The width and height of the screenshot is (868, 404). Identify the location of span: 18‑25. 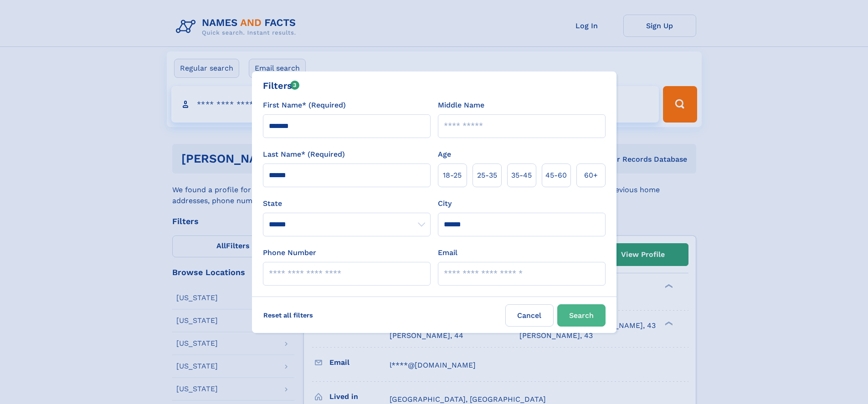
(452, 176).